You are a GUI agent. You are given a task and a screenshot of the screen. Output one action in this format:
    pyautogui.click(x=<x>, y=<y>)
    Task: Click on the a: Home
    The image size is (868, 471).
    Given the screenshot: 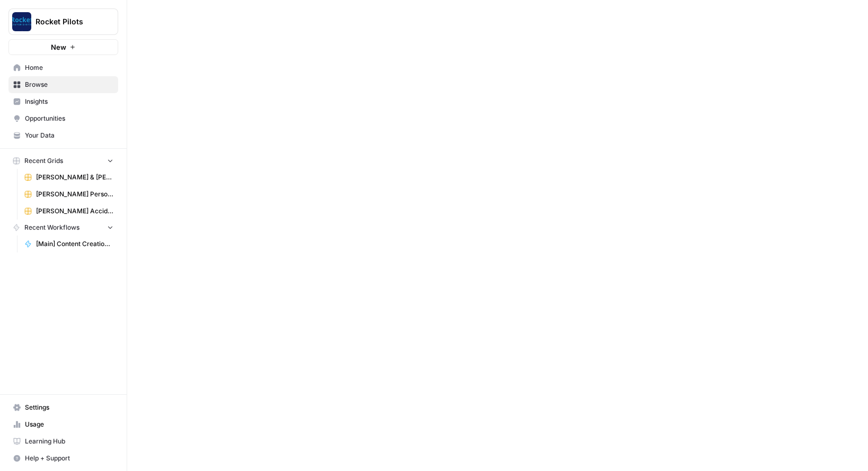 What is the action you would take?
    pyautogui.click(x=63, y=68)
    